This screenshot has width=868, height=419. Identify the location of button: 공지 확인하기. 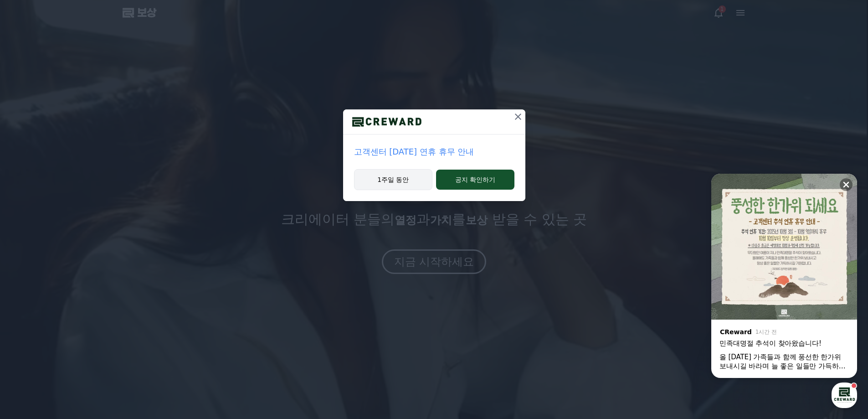
(475, 180).